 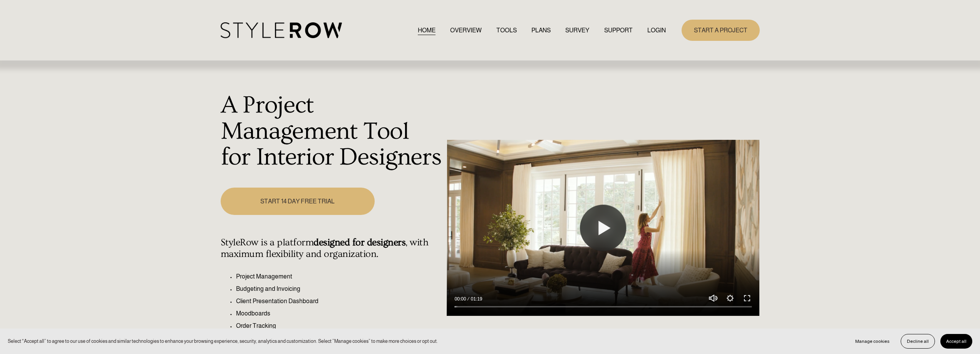 What do you see at coordinates (360, 242) in the screenshot?
I see `strong: designed for designers` at bounding box center [360, 242].